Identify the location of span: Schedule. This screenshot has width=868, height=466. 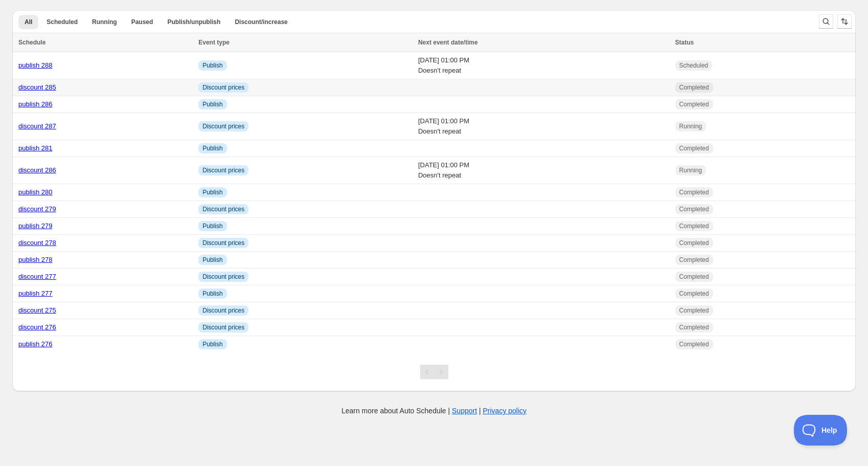
(32, 43).